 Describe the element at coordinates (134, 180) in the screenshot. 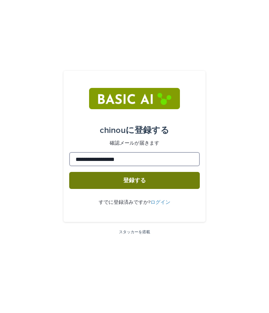

I see `button: 登録する` at that location.